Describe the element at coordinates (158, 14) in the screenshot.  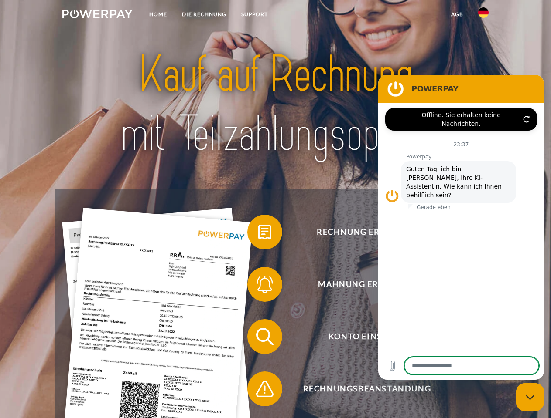
I see `a: Home` at that location.